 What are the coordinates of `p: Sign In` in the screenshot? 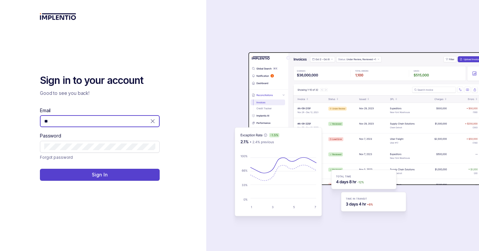 It's located at (99, 174).